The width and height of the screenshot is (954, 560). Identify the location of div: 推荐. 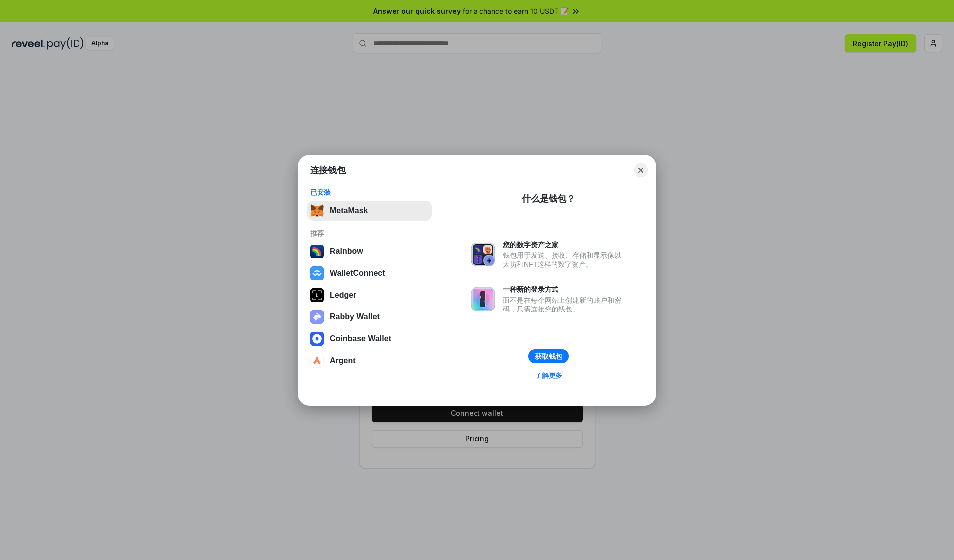
(370, 233).